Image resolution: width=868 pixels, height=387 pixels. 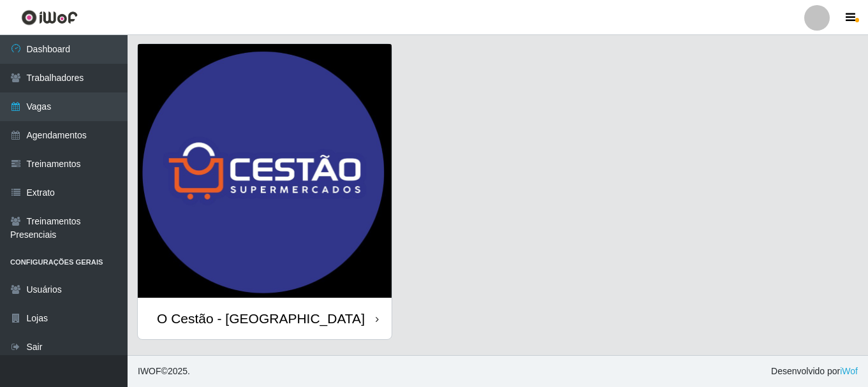 What do you see at coordinates (815, 371) in the screenshot?
I see `span: Desenvolvido por` at bounding box center [815, 371].